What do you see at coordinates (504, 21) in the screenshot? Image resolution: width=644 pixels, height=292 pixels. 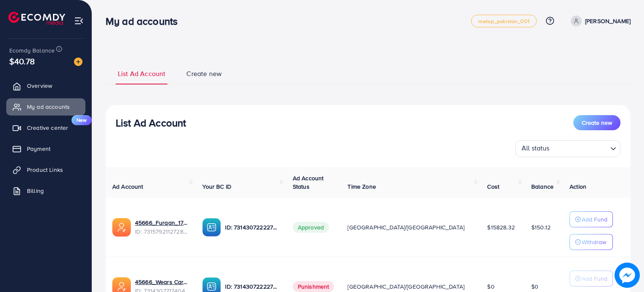 I see `a: metap_pakistan_001` at bounding box center [504, 21].